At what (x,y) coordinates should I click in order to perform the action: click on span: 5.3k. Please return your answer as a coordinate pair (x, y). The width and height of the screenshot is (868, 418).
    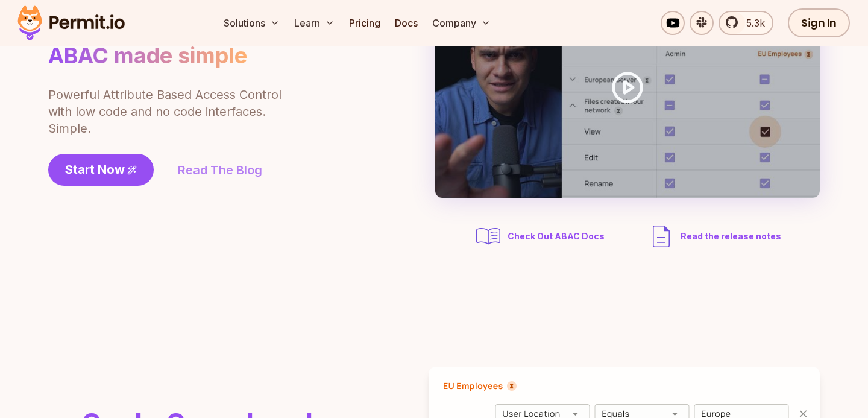
    Looking at the image, I should click on (752, 23).